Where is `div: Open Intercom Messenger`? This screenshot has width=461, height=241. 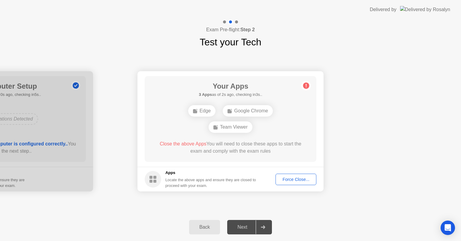
div: Open Intercom Messenger is located at coordinates (448, 228).